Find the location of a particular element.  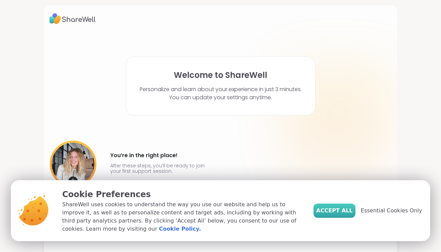

span: Essential Cookies Only is located at coordinates (392, 211).